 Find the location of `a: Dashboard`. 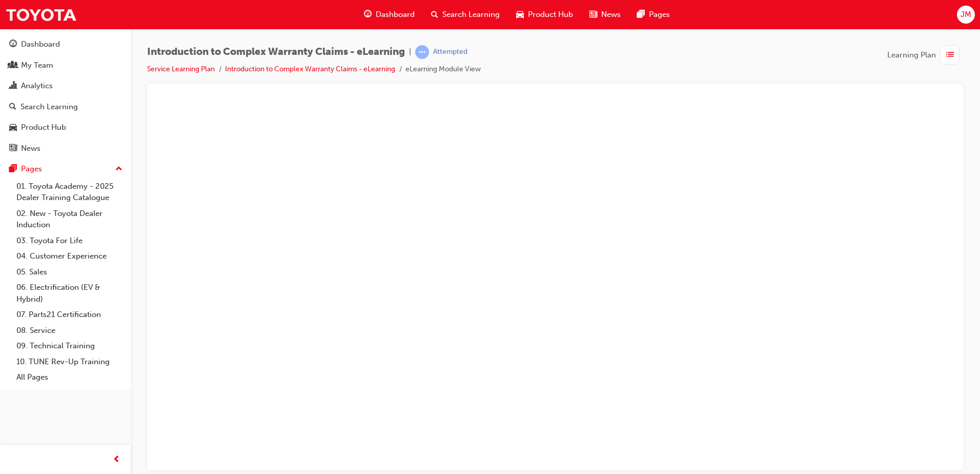

a: Dashboard is located at coordinates (66, 44).